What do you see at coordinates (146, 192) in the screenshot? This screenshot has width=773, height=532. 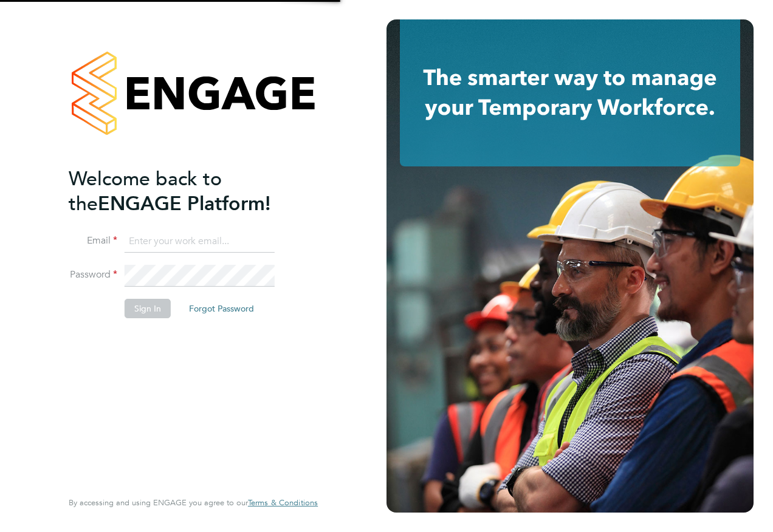 I see `span: Welcome back to the` at bounding box center [146, 192].